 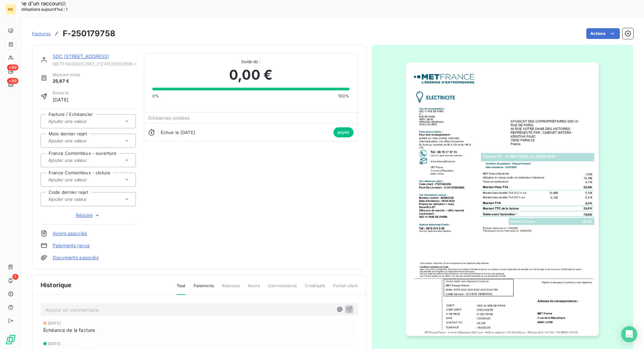 What do you see at coordinates (344, 96) in the screenshot?
I see `span: 100%` at bounding box center [344, 96].